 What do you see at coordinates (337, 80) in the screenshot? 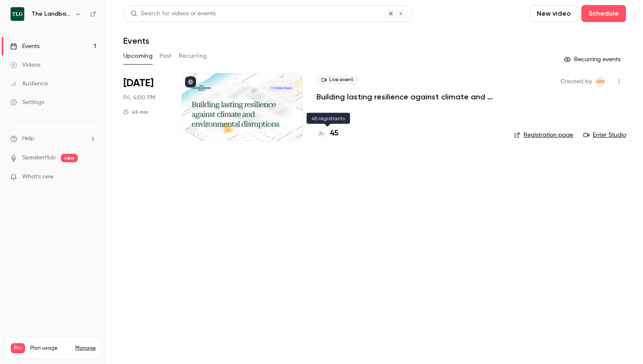
I see `span: Live event` at bounding box center [337, 80].